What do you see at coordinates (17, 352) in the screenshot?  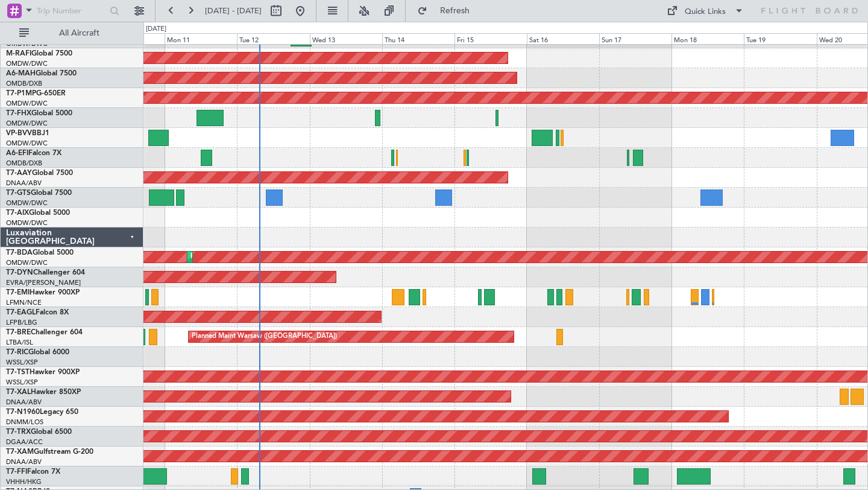 I see `span: T7-RIC` at bounding box center [17, 352].